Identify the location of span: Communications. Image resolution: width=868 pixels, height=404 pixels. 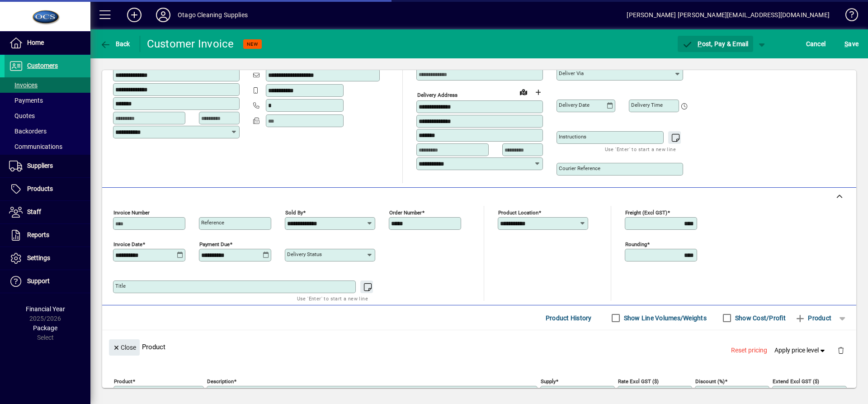
(36, 146).